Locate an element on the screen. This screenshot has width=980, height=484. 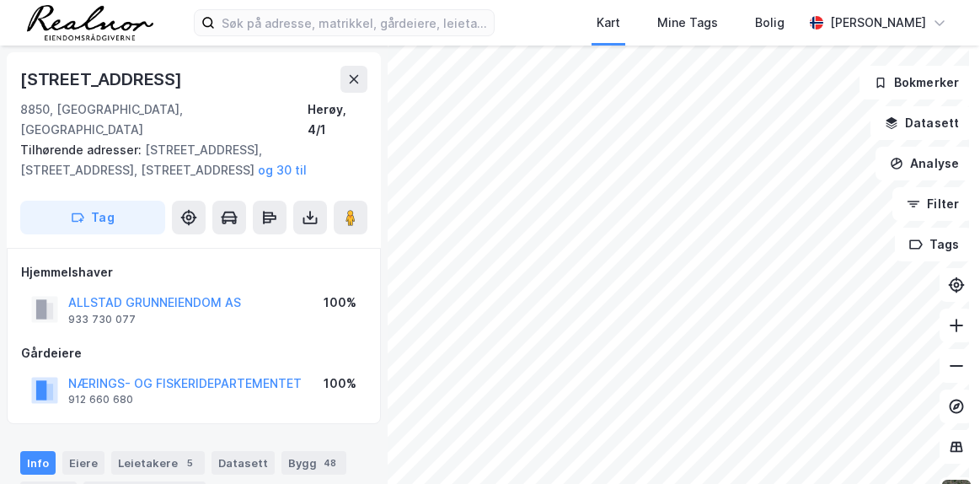
div: 933 730 077 is located at coordinates (102, 319).